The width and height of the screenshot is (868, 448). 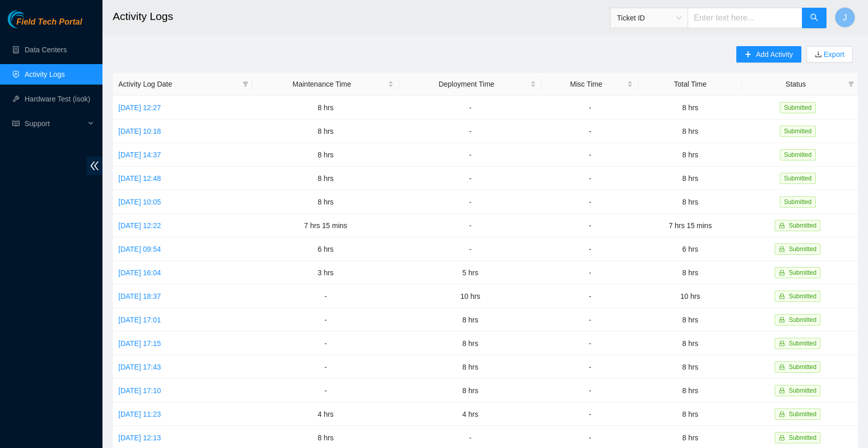 I want to click on span: Field Tech Portal, so click(x=49, y=22).